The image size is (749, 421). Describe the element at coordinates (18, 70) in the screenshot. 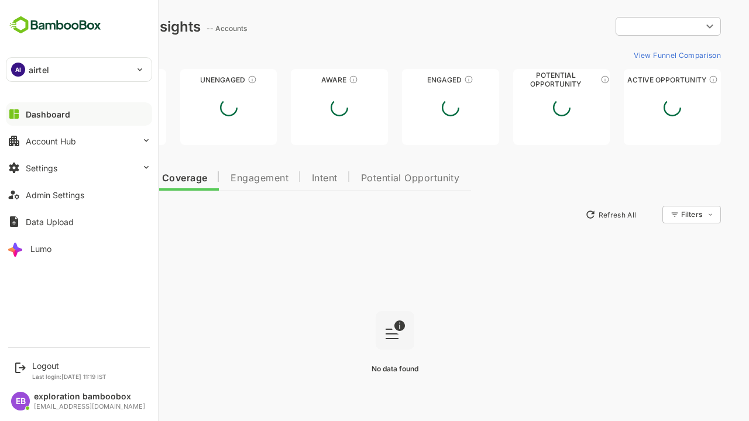

I see `div: AI` at that location.